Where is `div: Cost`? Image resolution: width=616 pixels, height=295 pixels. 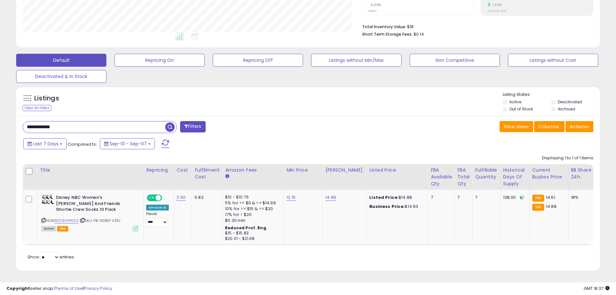 div: Cost is located at coordinates (183, 170).